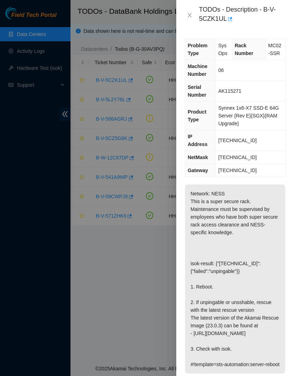 This screenshot has width=294, height=376. Describe the element at coordinates (198, 157) in the screenshot. I see `span: NetMask` at that location.